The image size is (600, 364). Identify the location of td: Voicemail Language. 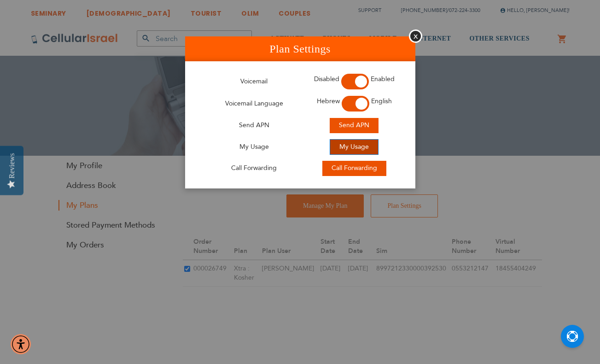
(254, 104).